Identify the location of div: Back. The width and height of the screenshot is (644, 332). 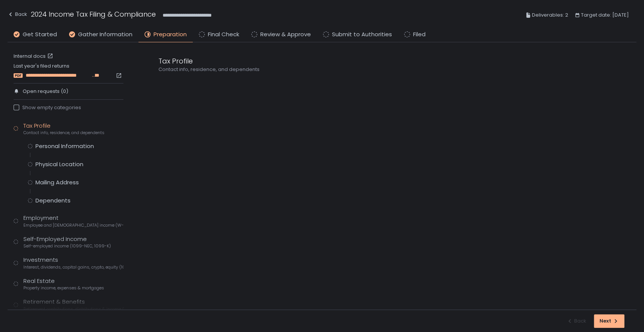
(17, 14).